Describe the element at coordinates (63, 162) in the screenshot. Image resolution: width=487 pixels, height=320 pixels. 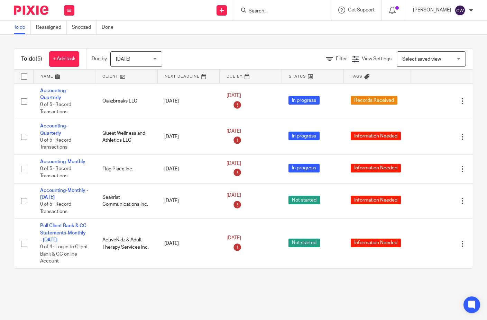
I see `a: Accounting-Monthly` at that location.